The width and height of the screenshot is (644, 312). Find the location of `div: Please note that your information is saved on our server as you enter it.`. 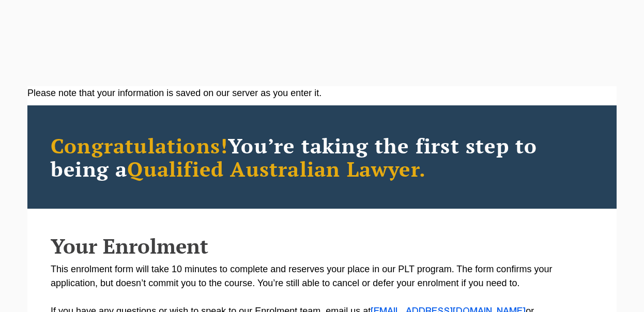

div: Please note that your information is saved on our server as you enter it. is located at coordinates (322, 93).